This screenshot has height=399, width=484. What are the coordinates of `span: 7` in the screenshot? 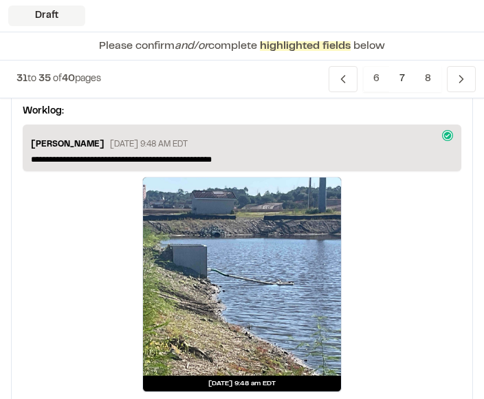 It's located at (402, 79).